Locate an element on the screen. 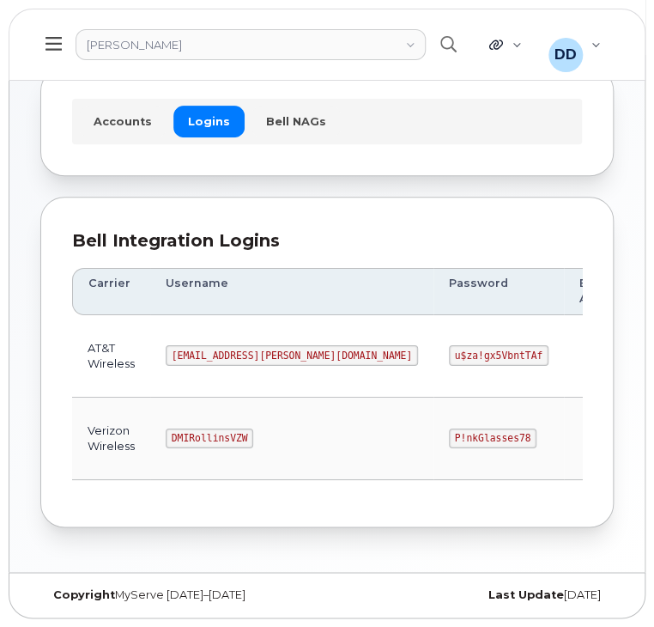 The width and height of the screenshot is (654, 627). th: Username is located at coordinates (292, 291).